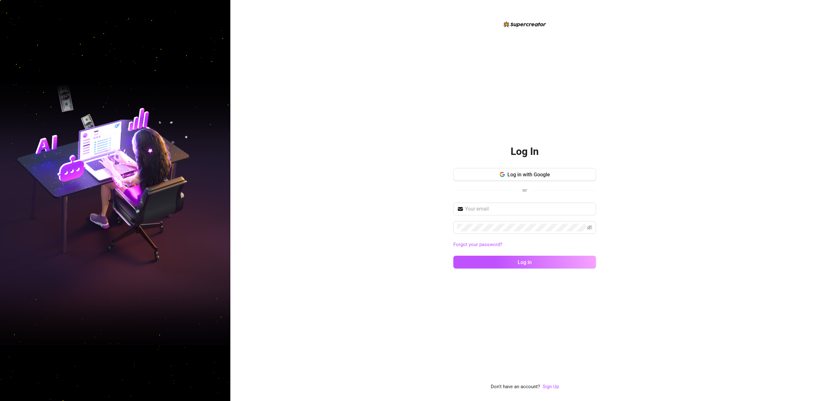  I want to click on button: Log in with Google, so click(525, 174).